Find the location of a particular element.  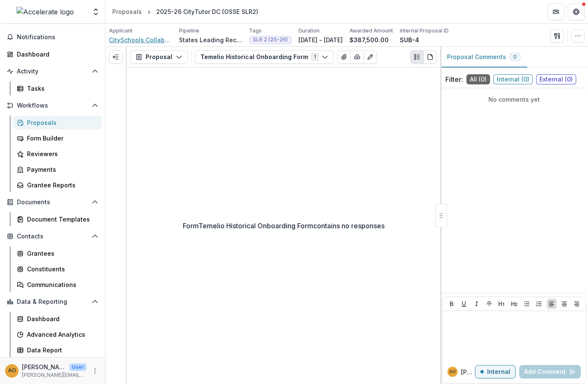

span: SLR 2 (25-26) is located at coordinates (270, 39).